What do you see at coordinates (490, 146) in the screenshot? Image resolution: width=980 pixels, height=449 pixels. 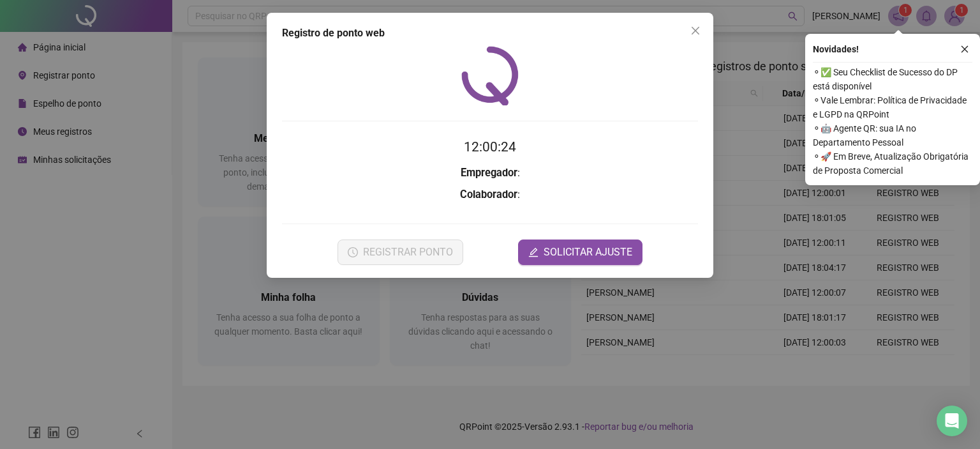 I see `time: 12:00:24` at bounding box center [490, 146].